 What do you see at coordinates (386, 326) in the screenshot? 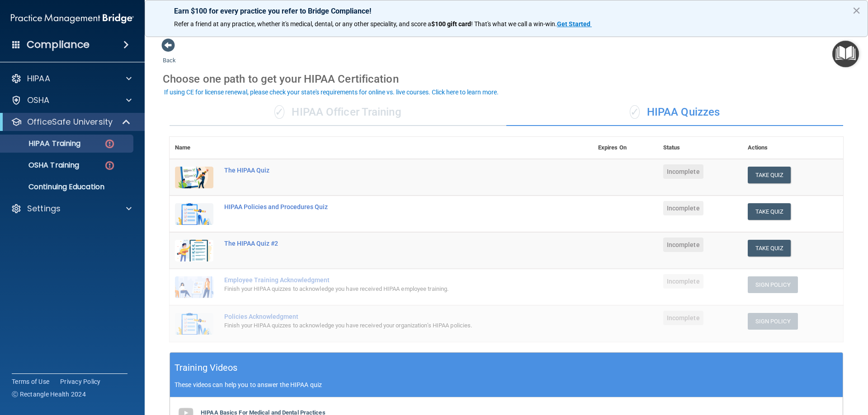
I see `div: Finish your HIPAA quizzes to acknowledge you have received your organization’s HIPAA policies.` at bounding box center [386, 326].